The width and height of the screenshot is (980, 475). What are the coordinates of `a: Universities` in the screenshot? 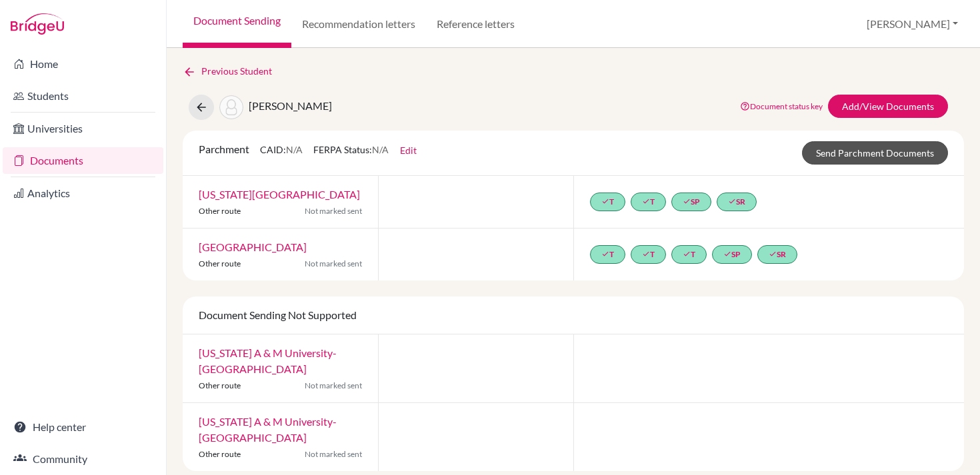 It's located at (82, 128).